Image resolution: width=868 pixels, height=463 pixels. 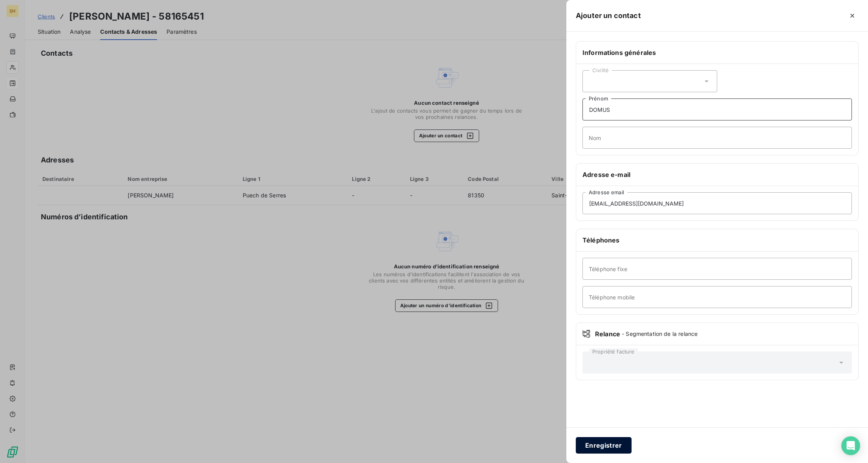 I want to click on div: Relance, so click(x=717, y=334).